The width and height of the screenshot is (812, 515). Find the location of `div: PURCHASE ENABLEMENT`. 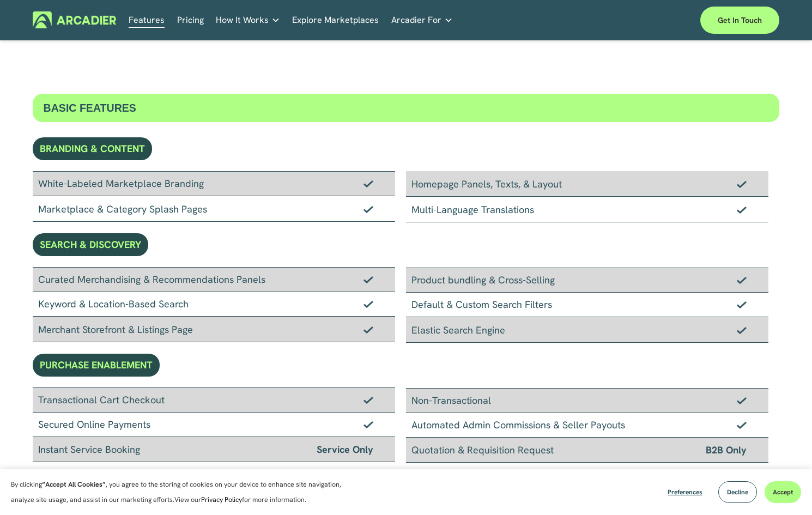

div: PURCHASE ENABLEMENT is located at coordinates (96, 365).